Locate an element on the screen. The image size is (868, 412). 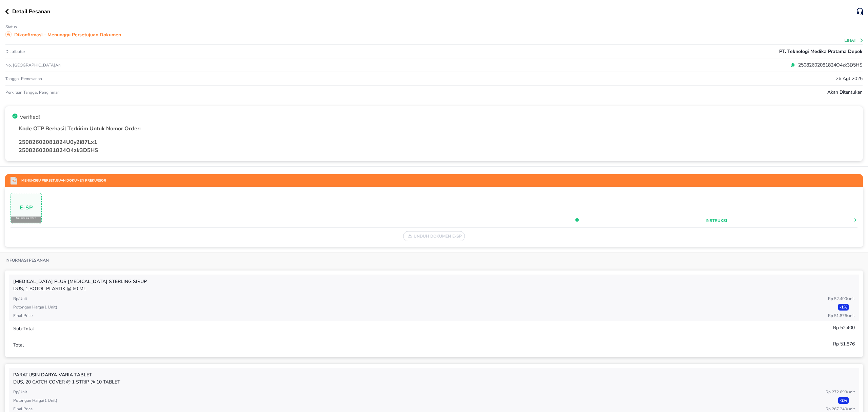
p: Informasi Pesanan is located at coordinates (27, 260).